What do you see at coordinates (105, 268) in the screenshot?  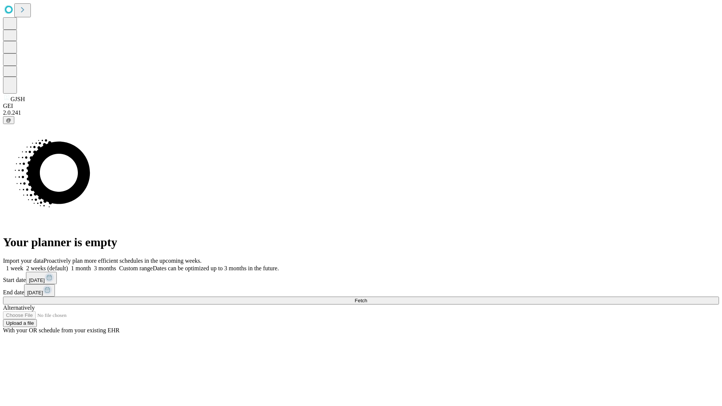 I see `span: 3 months` at bounding box center [105, 268].